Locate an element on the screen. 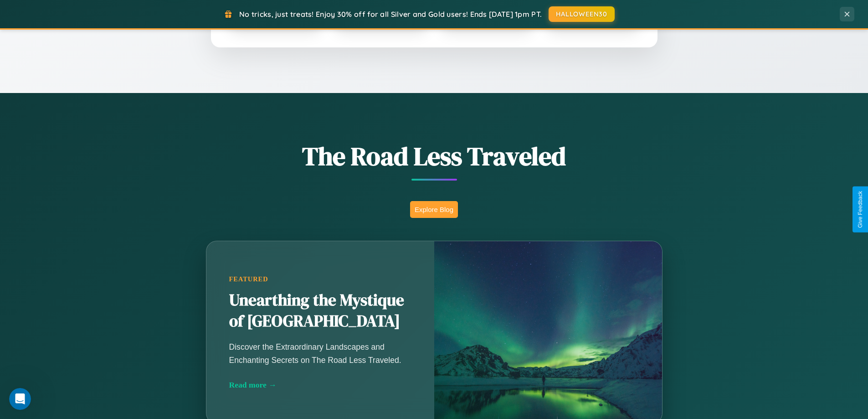 The image size is (868, 419). div: Give Feedback is located at coordinates (860, 209).